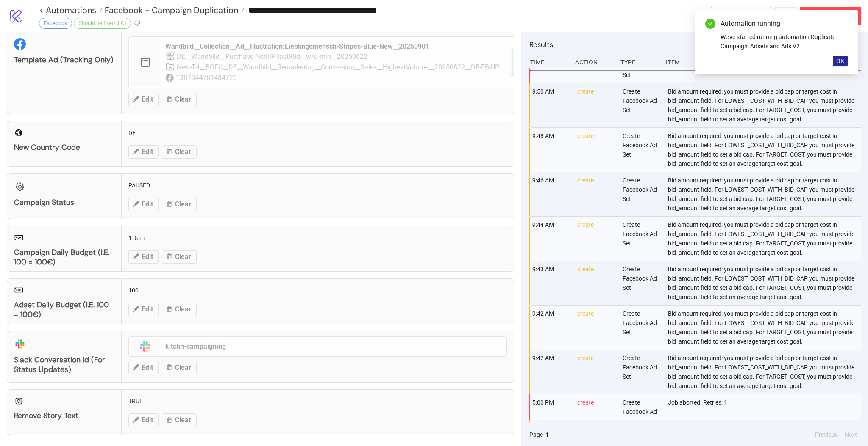  I want to click on div: Automation running, so click(784, 24).